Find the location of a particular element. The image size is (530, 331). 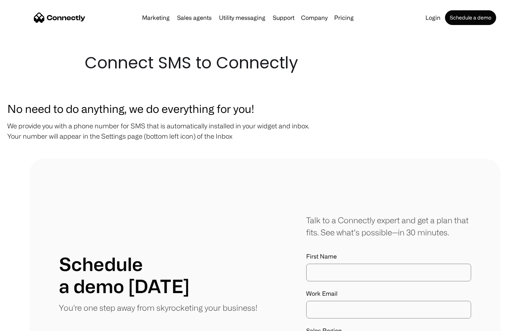

h3: No need to do anything, we do everything for you! is located at coordinates (265, 109).